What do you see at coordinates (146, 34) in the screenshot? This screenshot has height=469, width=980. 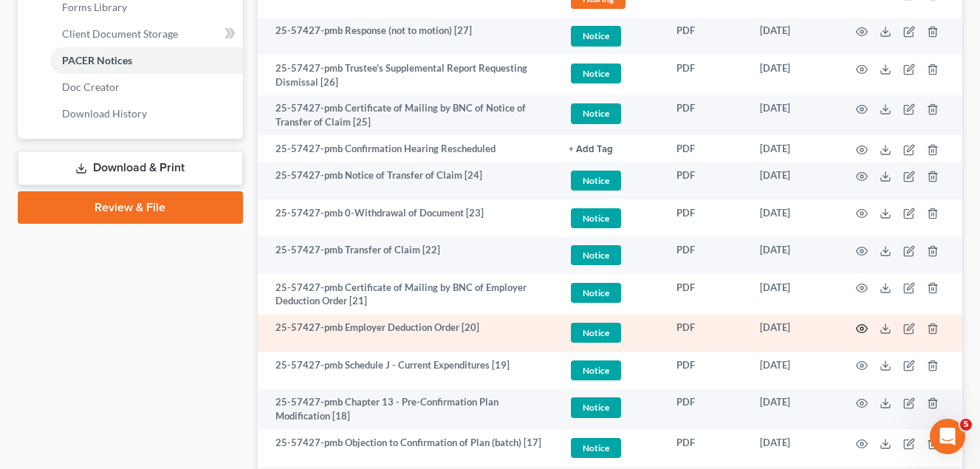 I see `a: Client Document Storage` at bounding box center [146, 34].